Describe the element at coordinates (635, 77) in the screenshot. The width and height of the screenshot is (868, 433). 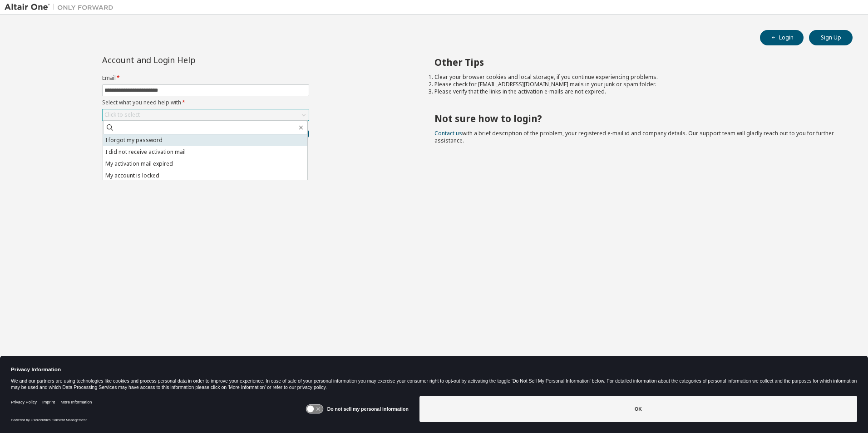
I see `li: Clear your browser cookies and local storage, if you continue experiencing problems.` at that location.